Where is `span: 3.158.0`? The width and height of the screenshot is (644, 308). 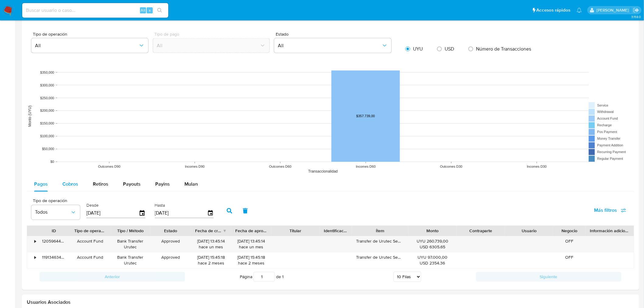 span: 3.158.0 is located at coordinates (636, 17).